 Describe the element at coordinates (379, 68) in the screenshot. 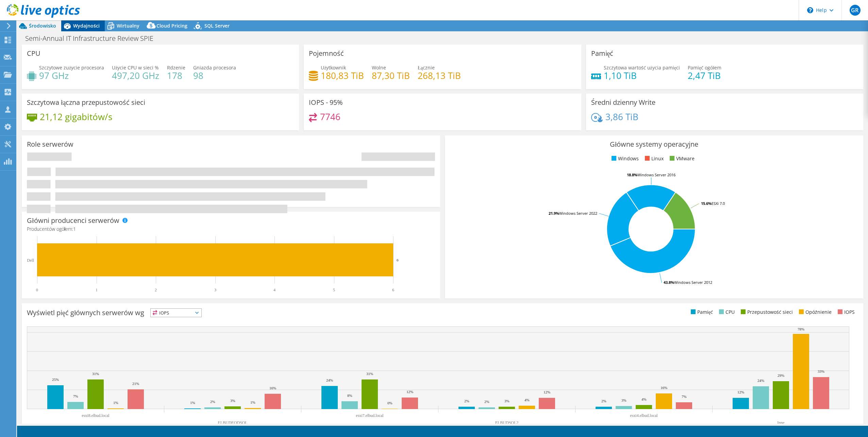

I see `span: Wolne` at that location.